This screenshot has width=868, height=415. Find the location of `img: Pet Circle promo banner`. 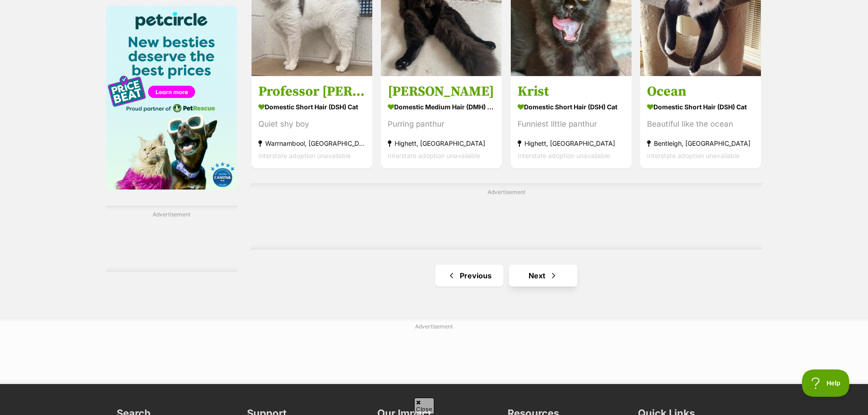

img: Pet Circle promo banner is located at coordinates (172, 97).